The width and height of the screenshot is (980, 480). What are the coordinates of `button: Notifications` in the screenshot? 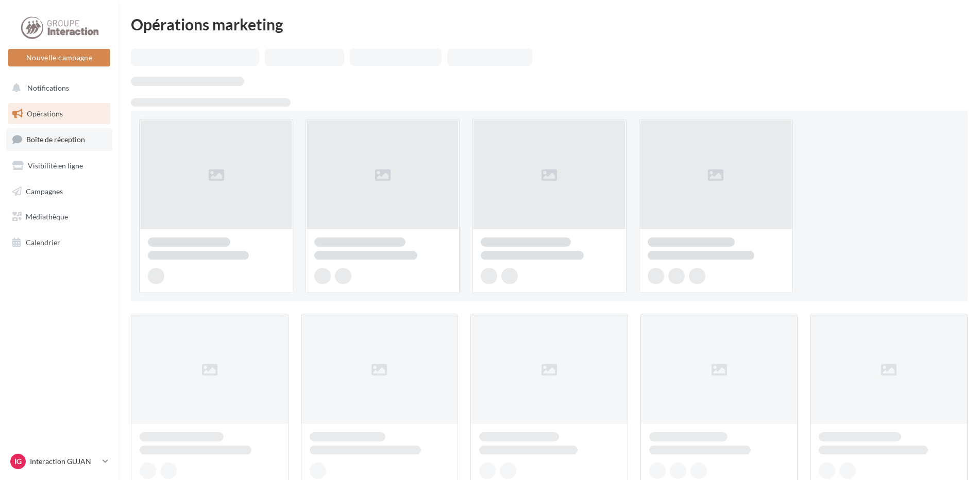 It's located at (57, 88).